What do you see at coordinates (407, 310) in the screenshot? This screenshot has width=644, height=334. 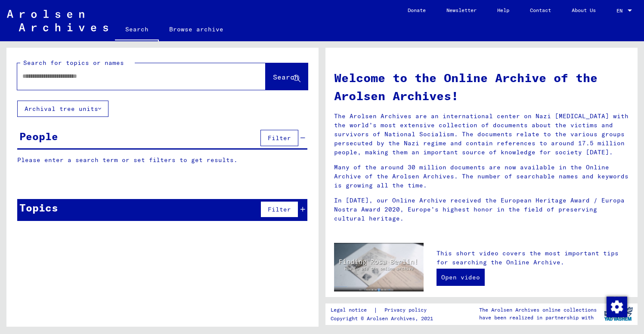 I see `a: Privacy policy` at bounding box center [407, 310].